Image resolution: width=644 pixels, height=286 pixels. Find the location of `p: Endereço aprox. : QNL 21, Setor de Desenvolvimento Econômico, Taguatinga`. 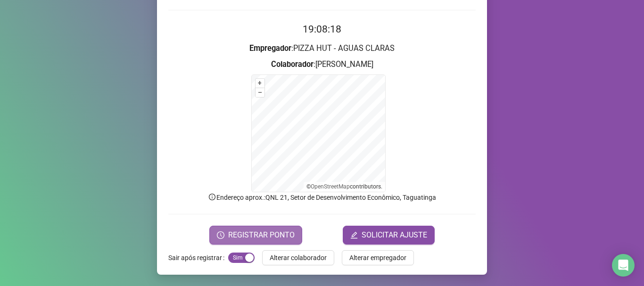

p: Endereço aprox. : QNL 21, Setor de Desenvolvimento Econômico, Taguatinga is located at coordinates (322, 197).